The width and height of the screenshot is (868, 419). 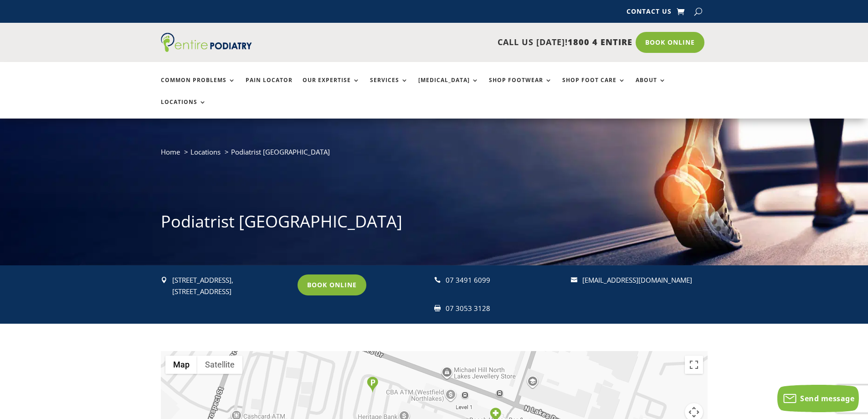 What do you see at coordinates (207, 42) in the screenshot?
I see `img: logo (1)` at bounding box center [207, 42].